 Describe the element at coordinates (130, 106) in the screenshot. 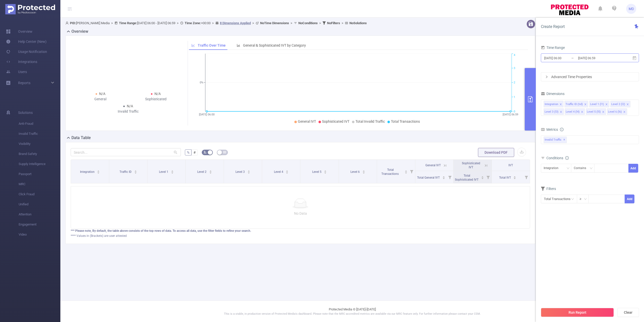

I see `span: N/A` at that location.